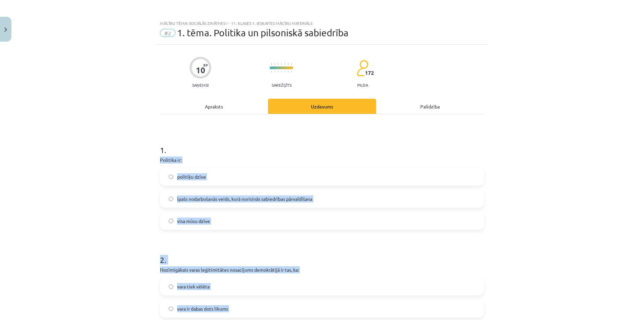 The width and height of the screenshot is (644, 320). What do you see at coordinates (170, 309) in the screenshot?
I see `input: vara ir dabas dots likums` at bounding box center [170, 309].